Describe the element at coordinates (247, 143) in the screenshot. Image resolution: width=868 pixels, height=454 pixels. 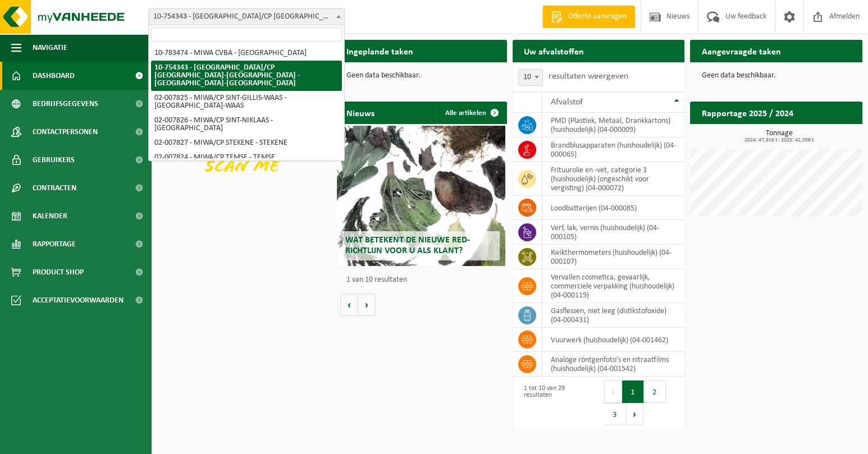
I see `li: 02-007827 - MIWA/CP STEKENE - STEKENE` at that location.